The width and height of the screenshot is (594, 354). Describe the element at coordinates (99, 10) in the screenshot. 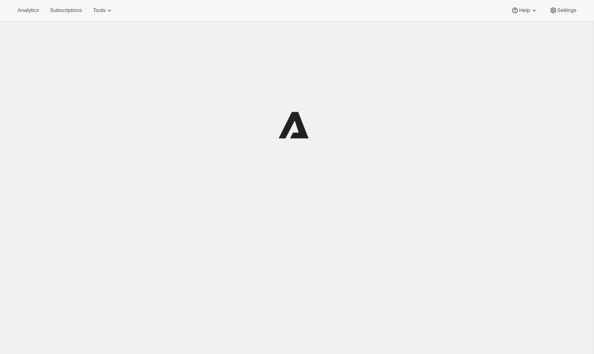

I see `span: Tools` at that location.